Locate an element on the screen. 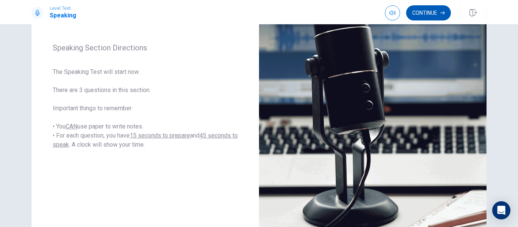  h1: Speaking is located at coordinates (63, 16).